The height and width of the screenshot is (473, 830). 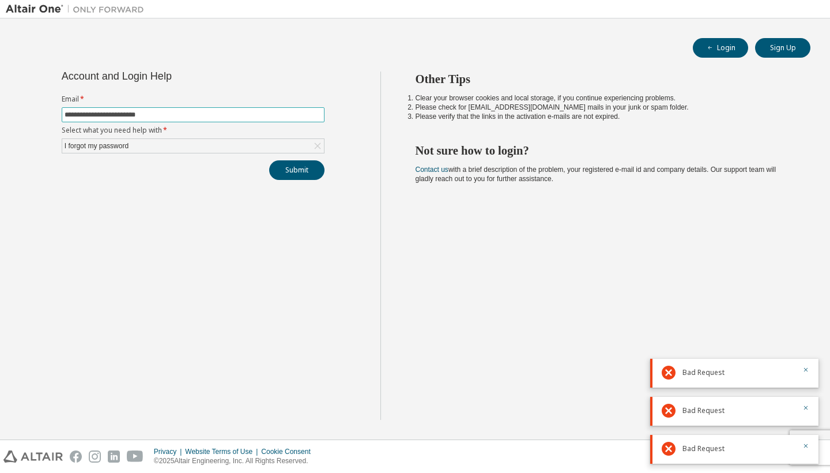 What do you see at coordinates (289, 451) in the screenshot?
I see `div: Cookie Consent` at bounding box center [289, 451].